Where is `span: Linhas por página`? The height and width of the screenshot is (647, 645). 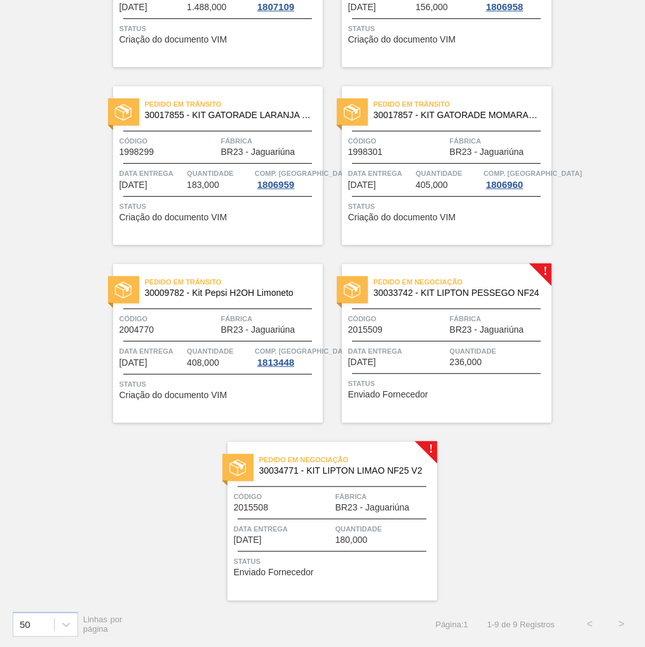
span: Linhas por página is located at coordinates (103, 624).